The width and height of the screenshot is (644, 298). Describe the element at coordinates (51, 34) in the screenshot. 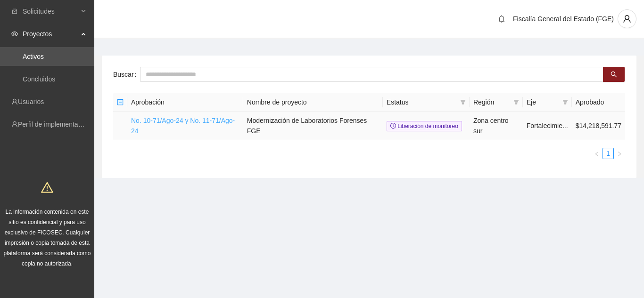

I see `span: Proyectos` at that location.